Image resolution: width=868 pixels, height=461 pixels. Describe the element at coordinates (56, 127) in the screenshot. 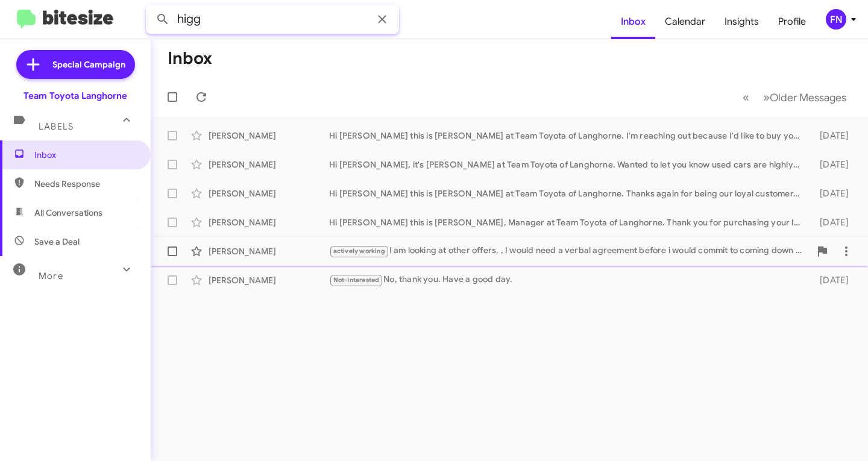

I see `span: Labels` at that location.